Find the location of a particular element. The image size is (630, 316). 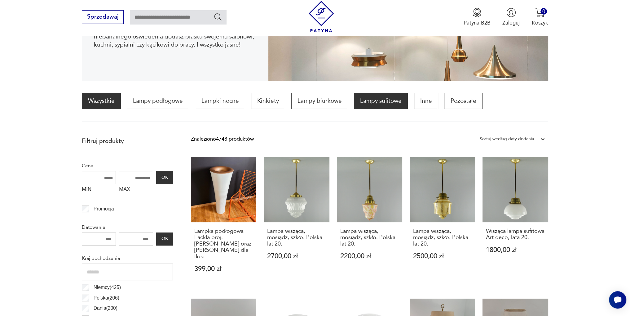

a: Sprzedawaj is located at coordinates (103, 17).